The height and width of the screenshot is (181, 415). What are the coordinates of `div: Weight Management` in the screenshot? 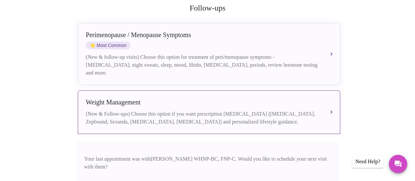 It's located at (202, 102).